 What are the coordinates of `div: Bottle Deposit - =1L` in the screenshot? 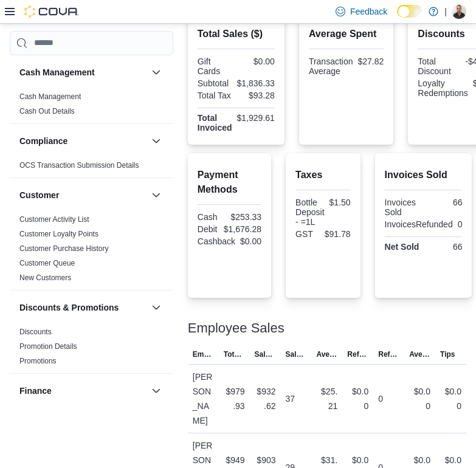 It's located at (309, 212).